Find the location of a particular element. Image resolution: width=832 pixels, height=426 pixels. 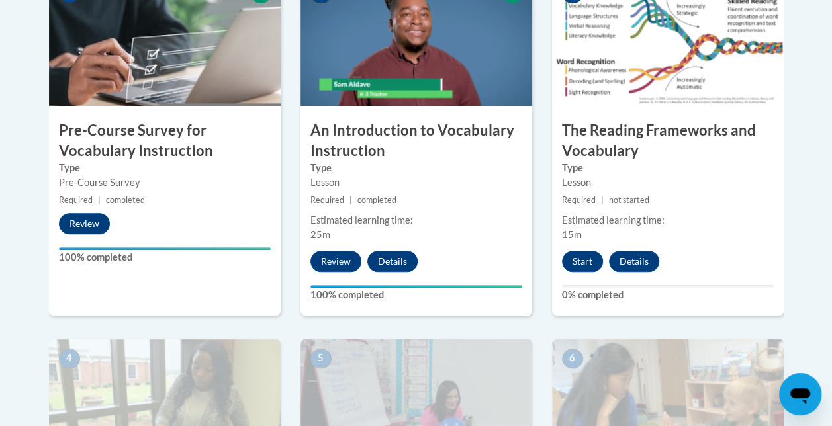

button: Start is located at coordinates (582, 261).